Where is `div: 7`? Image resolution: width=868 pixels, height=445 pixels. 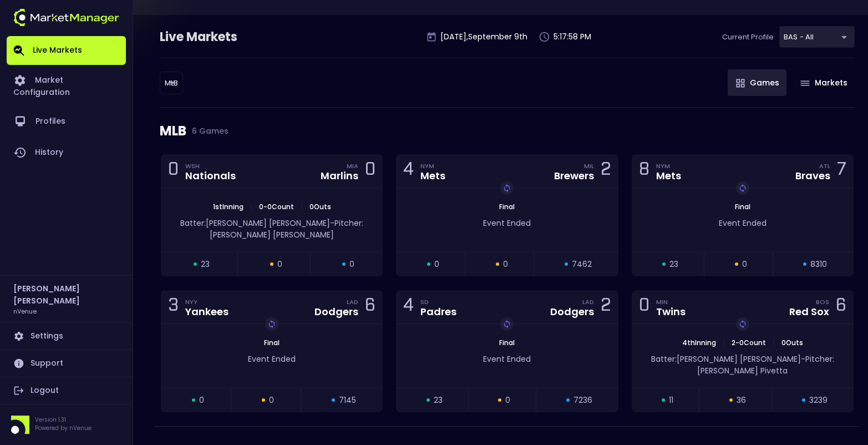 div: 7 is located at coordinates (842, 171).